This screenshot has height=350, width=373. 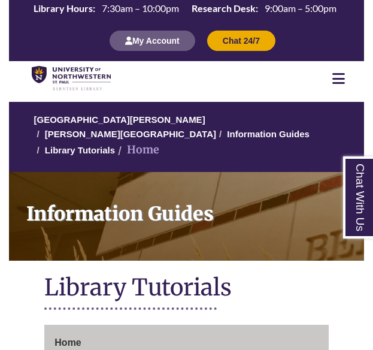 I want to click on li: Home, so click(x=137, y=150).